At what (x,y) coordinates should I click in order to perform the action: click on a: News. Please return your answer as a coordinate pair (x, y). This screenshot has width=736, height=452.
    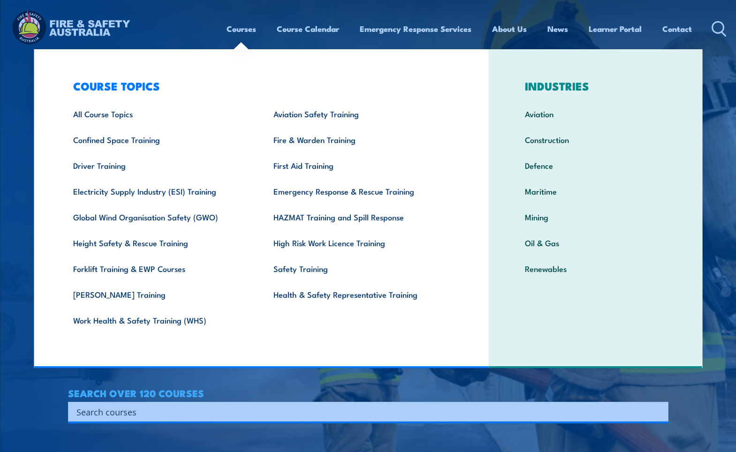
    Looking at the image, I should click on (557, 29).